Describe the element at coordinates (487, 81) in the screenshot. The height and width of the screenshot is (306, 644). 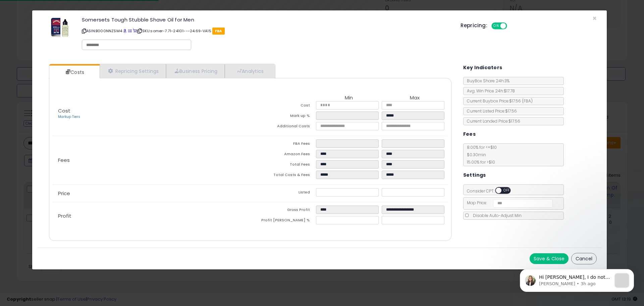
I see `span: BuyBox Share 24h: 3%` at that location.